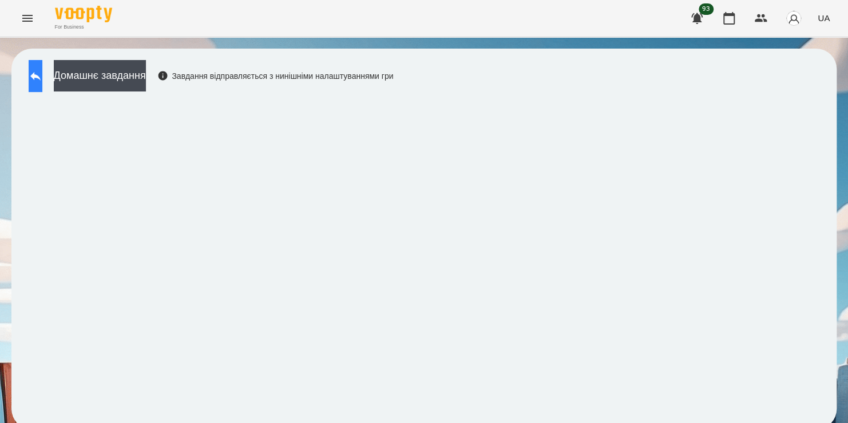 This screenshot has height=423, width=848. What do you see at coordinates (706, 9) in the screenshot?
I see `span: 93` at bounding box center [706, 9].